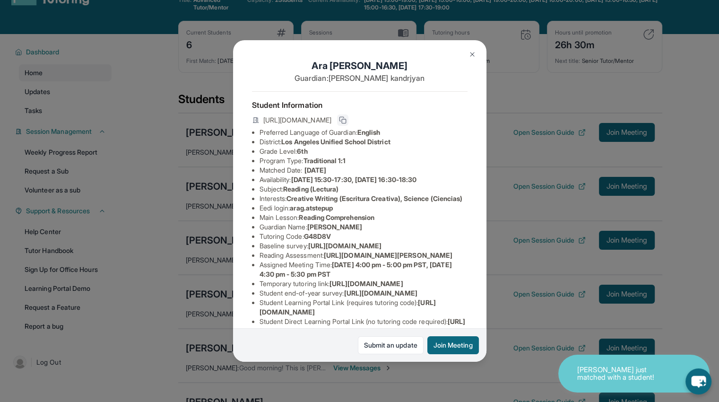  I want to click on li: Guardian Name :, so click(363, 227).